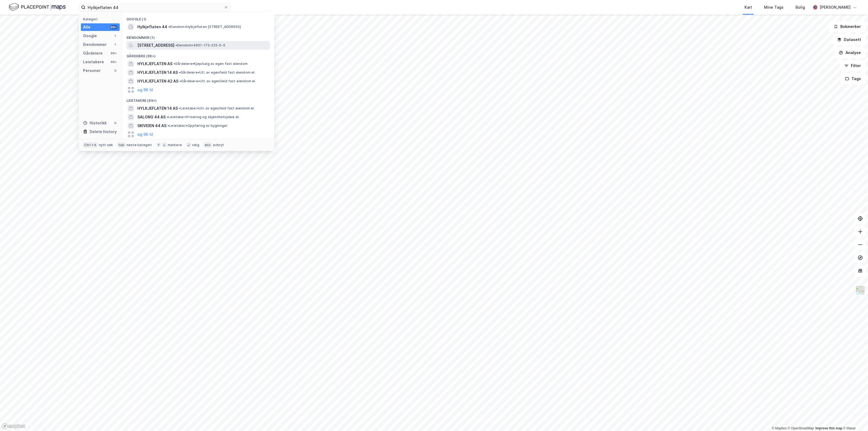  Describe the element at coordinates (853, 66) in the screenshot. I see `button: Filter` at that location.